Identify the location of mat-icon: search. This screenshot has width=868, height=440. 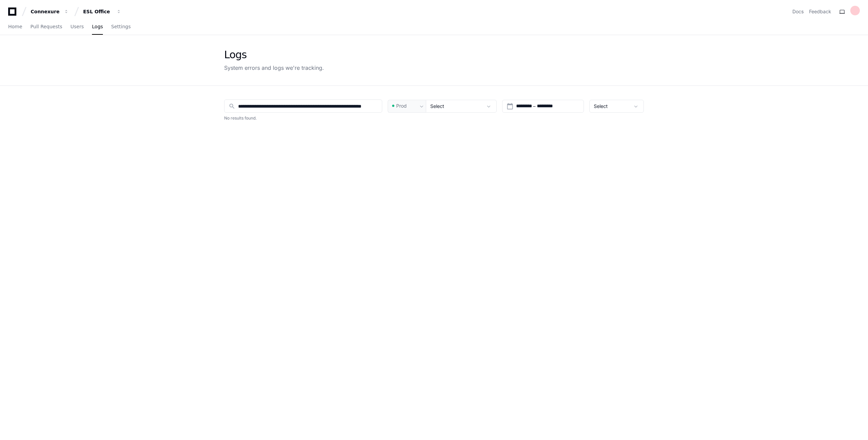
(232, 106).